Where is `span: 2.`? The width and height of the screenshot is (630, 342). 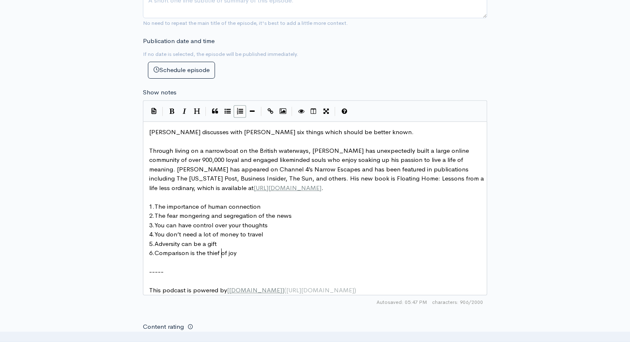
span: 2. is located at coordinates (152, 215).